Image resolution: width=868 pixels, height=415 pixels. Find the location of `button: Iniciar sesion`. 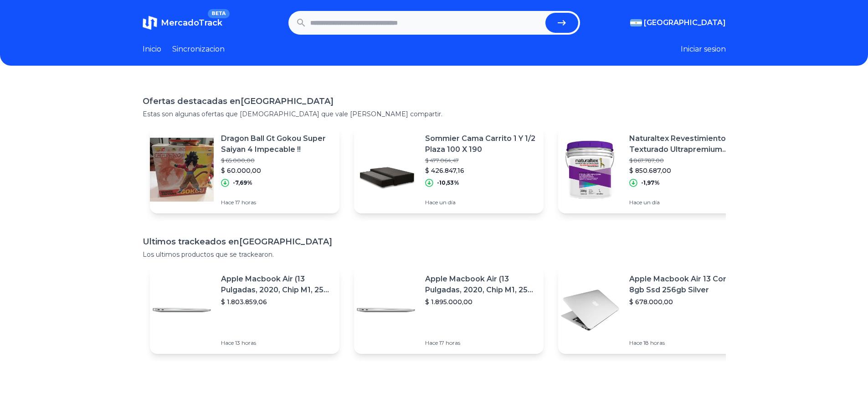

button: Iniciar sesion is located at coordinates (703, 49).